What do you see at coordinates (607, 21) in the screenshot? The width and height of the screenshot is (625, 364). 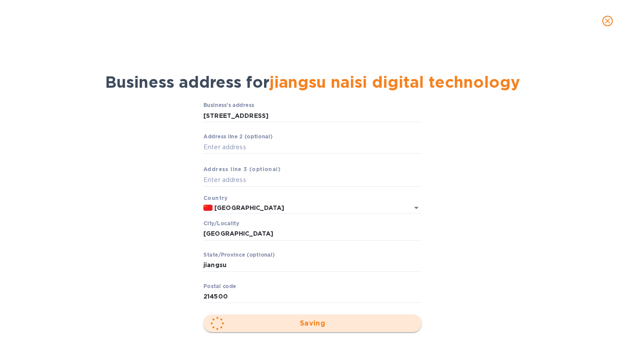 I see `button: close` at bounding box center [607, 21].